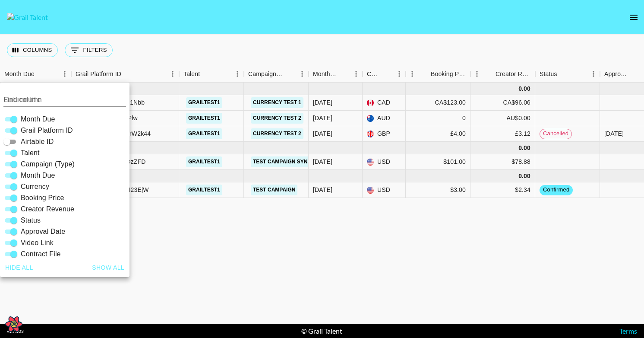 The height and width of the screenshot is (338, 644). I want to click on div: GBP, so click(384, 134).